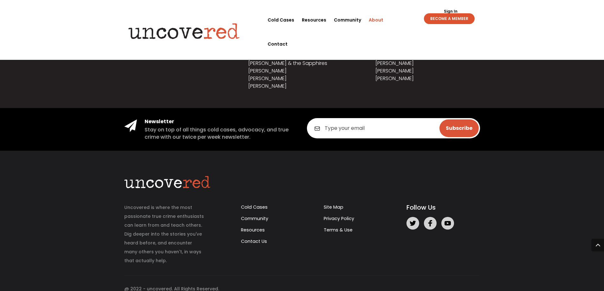  I want to click on input: Subscribe, so click(459, 128).